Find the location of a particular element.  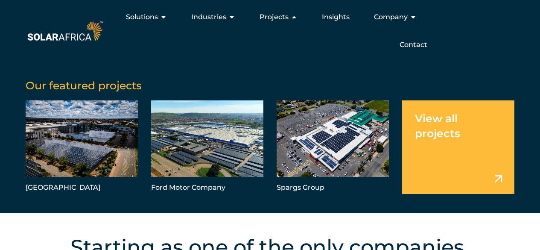

span: Industries is located at coordinates (209, 17).